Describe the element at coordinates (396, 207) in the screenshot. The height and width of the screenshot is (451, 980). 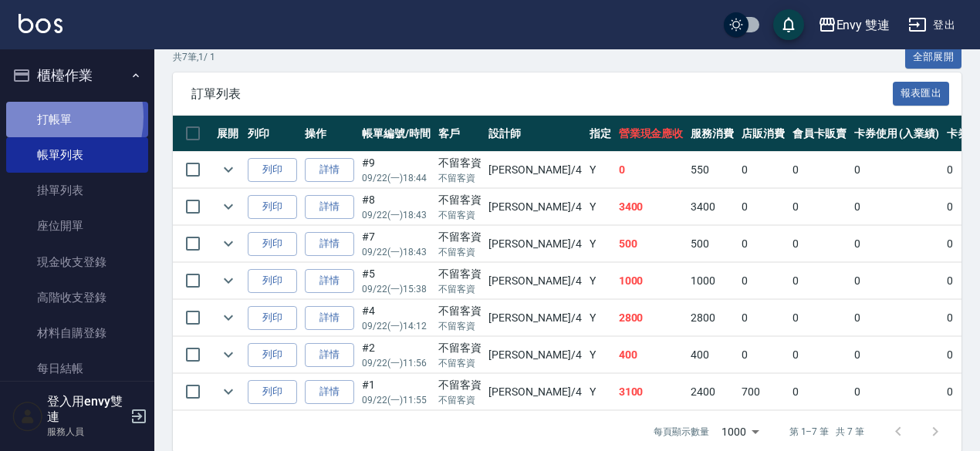
I see `td: #8` at that location.